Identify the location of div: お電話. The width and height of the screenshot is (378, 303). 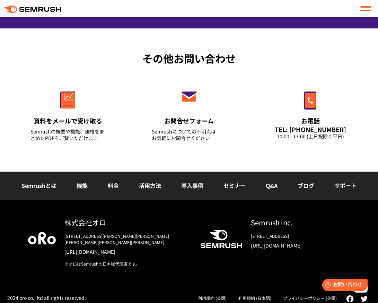
(310, 120).